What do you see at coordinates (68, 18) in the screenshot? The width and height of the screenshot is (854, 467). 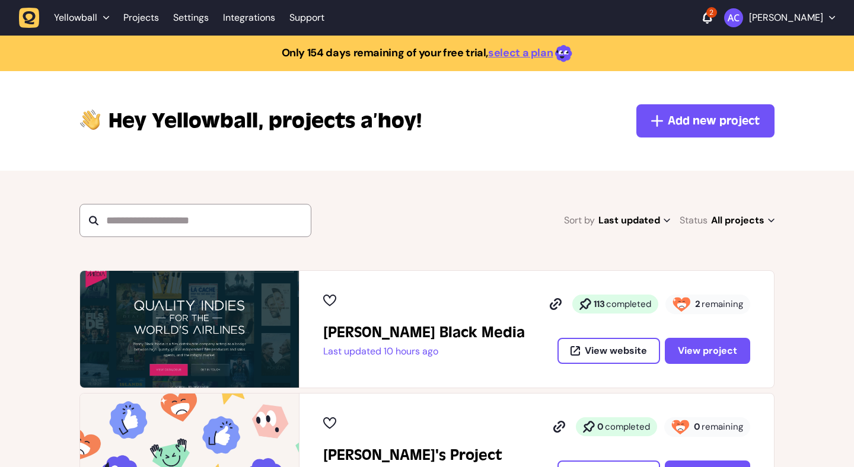 I see `button: Yellowball` at bounding box center [68, 18].